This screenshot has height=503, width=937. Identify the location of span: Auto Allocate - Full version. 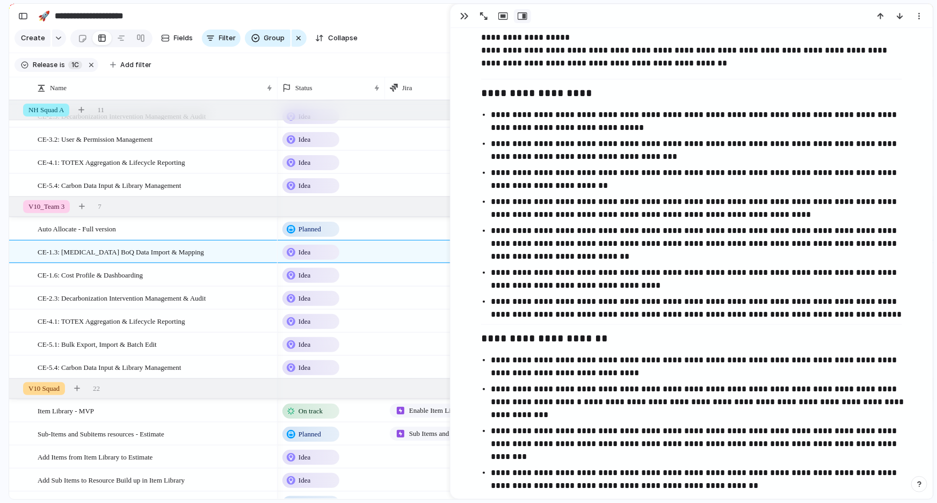
(77, 228).